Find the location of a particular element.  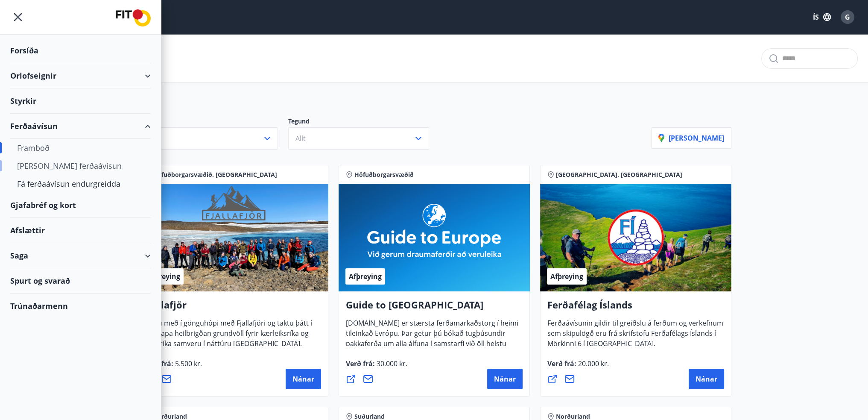

h4: Ferðafélag Íslands is located at coordinates (636, 308).